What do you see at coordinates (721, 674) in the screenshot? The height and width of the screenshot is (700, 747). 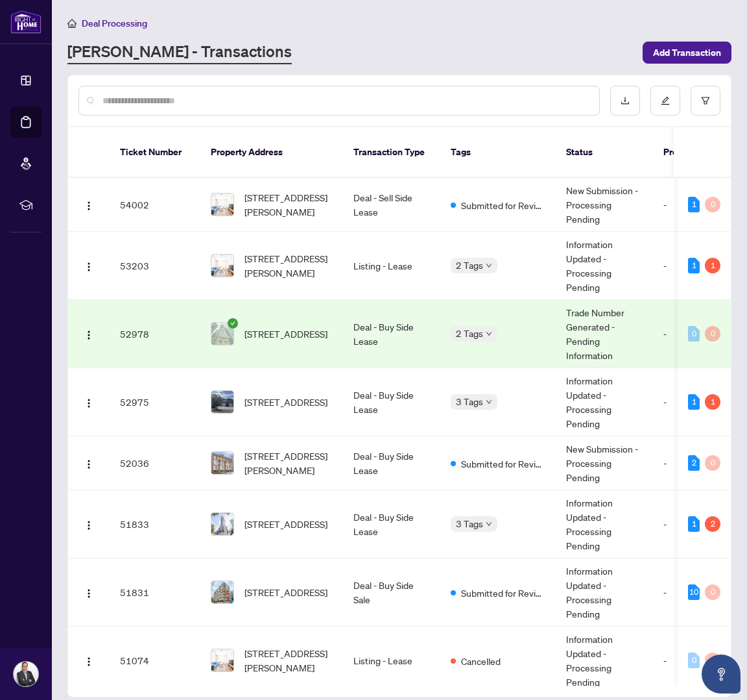 I see `button: Open asap` at bounding box center [721, 674].